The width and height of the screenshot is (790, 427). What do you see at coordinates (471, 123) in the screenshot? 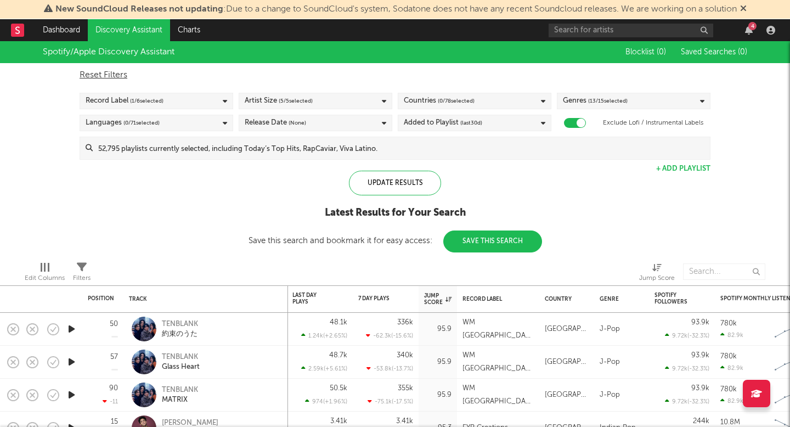
I see `span: (last 30 d)` at bounding box center [471, 123].